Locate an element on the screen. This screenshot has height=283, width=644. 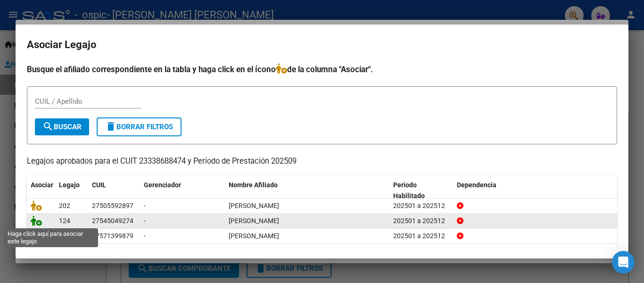
span: 123 is located at coordinates (64, 236).